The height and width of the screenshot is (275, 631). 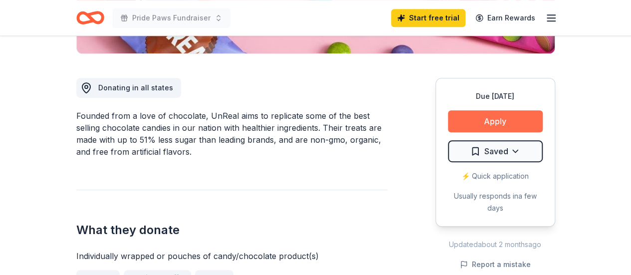 I want to click on div: Usually responds in a few days, so click(x=495, y=202).